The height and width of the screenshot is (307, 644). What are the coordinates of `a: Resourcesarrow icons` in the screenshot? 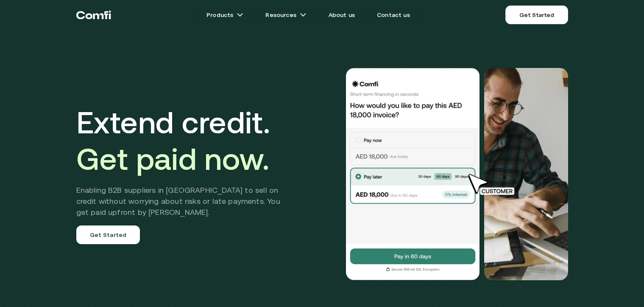 It's located at (286, 15).